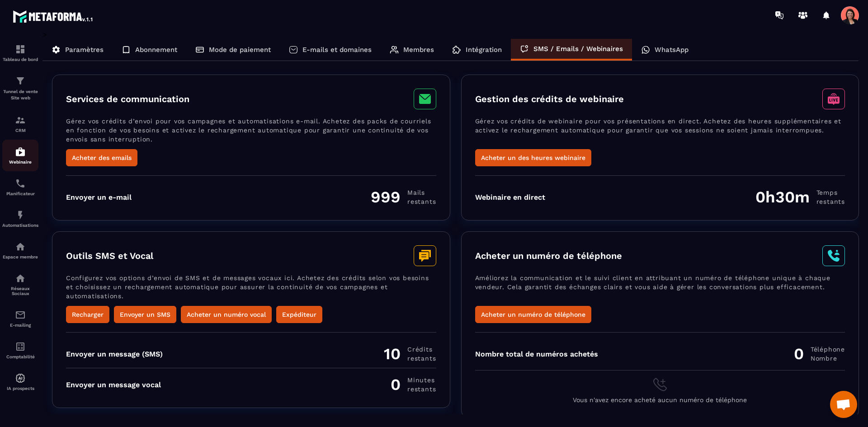 This screenshot has height=427, width=868. I want to click on p: Gérez vos crédits de webinaire pour vos présentations en direct. Achetez des heures supplémentair..., so click(660, 133).